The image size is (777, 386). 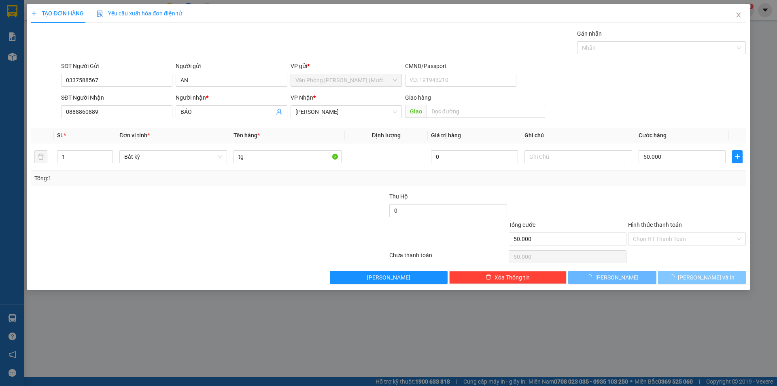 I want to click on div: CMND/Passport, so click(x=460, y=66).